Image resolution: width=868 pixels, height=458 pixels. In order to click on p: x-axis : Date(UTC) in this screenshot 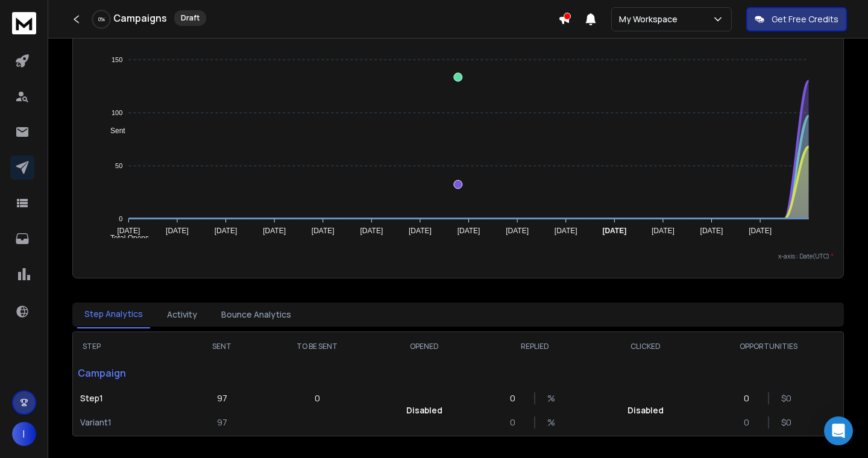, I will do `click(458, 256)`.